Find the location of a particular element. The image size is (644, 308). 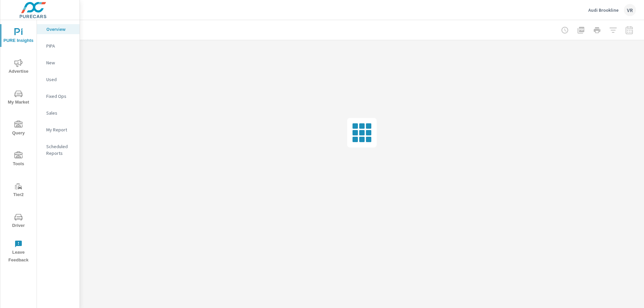

p: My Report is located at coordinates (60, 129).